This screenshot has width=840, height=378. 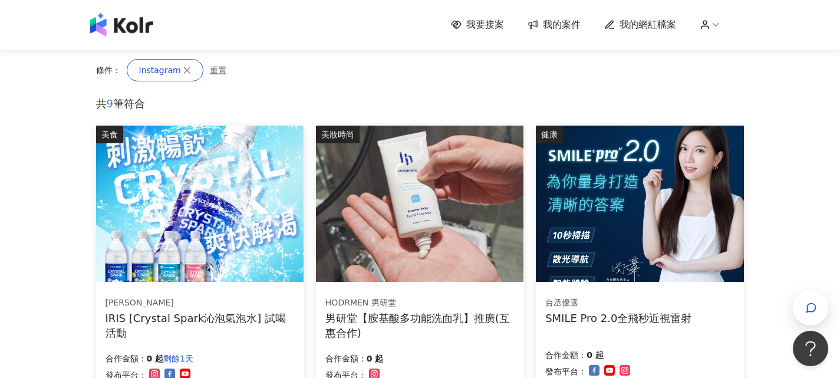 What do you see at coordinates (110, 103) in the screenshot?
I see `span: 9` at bounding box center [110, 103].